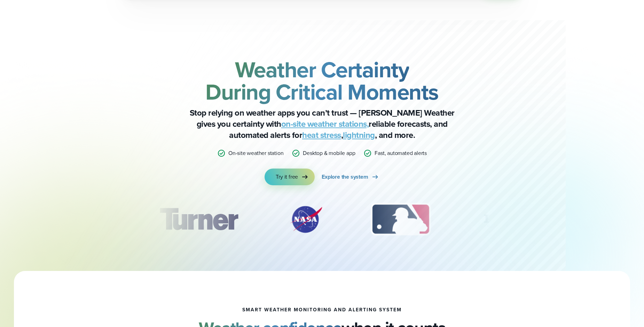  I want to click on strong: Weather Certainty During Critical Moments, so click(322, 81).